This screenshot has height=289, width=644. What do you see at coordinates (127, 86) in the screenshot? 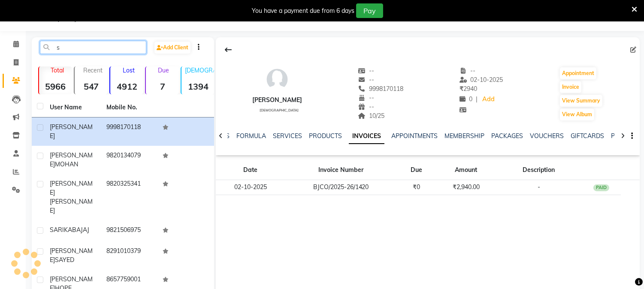
I see `strong: 4912` at bounding box center [127, 86].